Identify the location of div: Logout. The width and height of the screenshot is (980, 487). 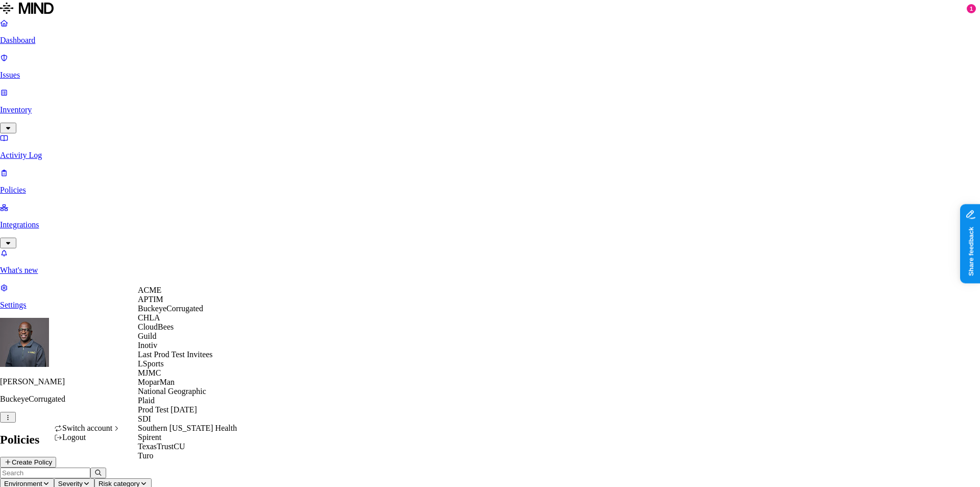
(87, 437).